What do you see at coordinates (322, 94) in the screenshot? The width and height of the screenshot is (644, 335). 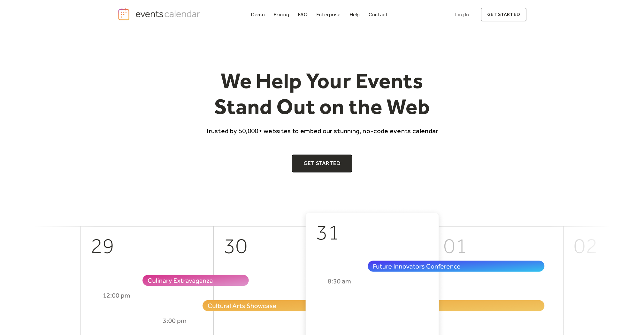 I see `h1: We Help Your Events Stand Out on the Web` at bounding box center [322, 94].